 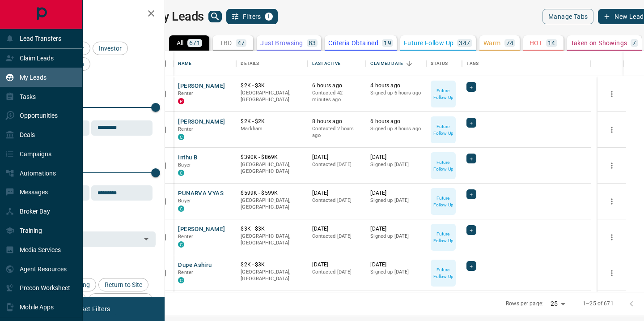 What do you see at coordinates (353, 43) in the screenshot?
I see `p: Criteria Obtained` at bounding box center [353, 43].